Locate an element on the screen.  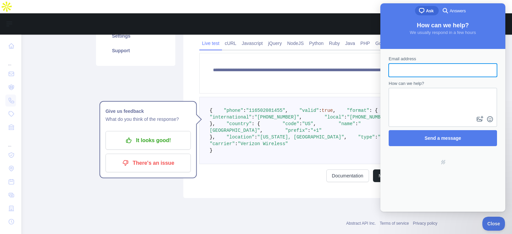
button: Make test request is located at coordinates (397, 176).